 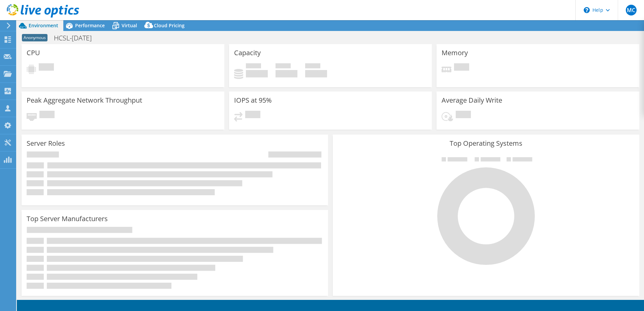 What do you see at coordinates (486, 143) in the screenshot?
I see `h3: Top Operating Systems` at bounding box center [486, 143].